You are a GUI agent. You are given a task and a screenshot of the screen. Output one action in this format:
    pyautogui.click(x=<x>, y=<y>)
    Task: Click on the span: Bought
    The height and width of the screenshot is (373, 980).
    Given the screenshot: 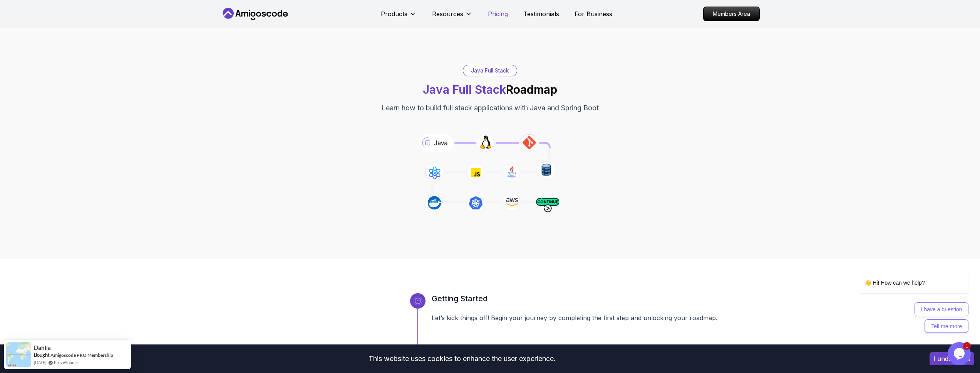 What is the action you would take?
    pyautogui.click(x=41, y=355)
    